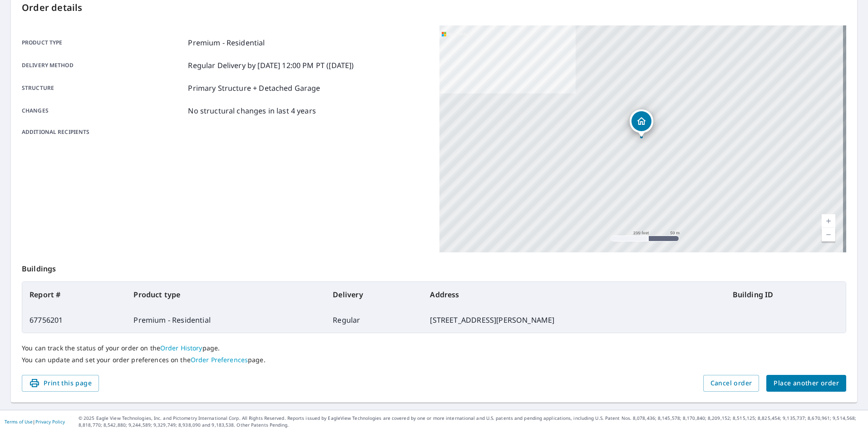 The height and width of the screenshot is (433, 868). I want to click on p: Order details, so click(434, 8).